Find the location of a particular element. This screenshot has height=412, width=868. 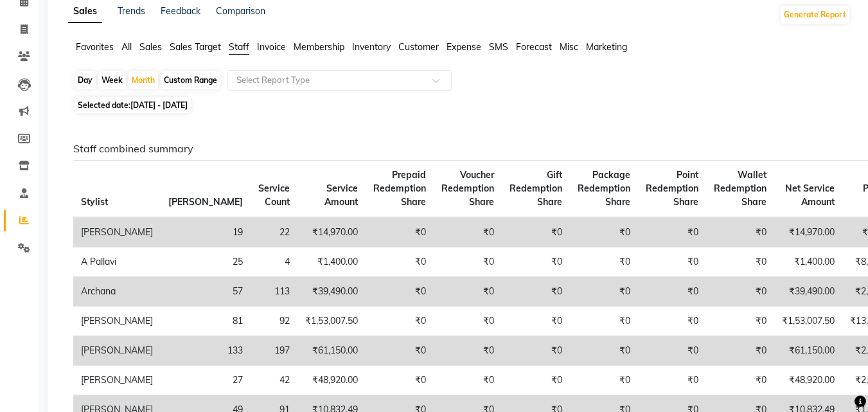

td: A Pallavi is located at coordinates (117, 262).